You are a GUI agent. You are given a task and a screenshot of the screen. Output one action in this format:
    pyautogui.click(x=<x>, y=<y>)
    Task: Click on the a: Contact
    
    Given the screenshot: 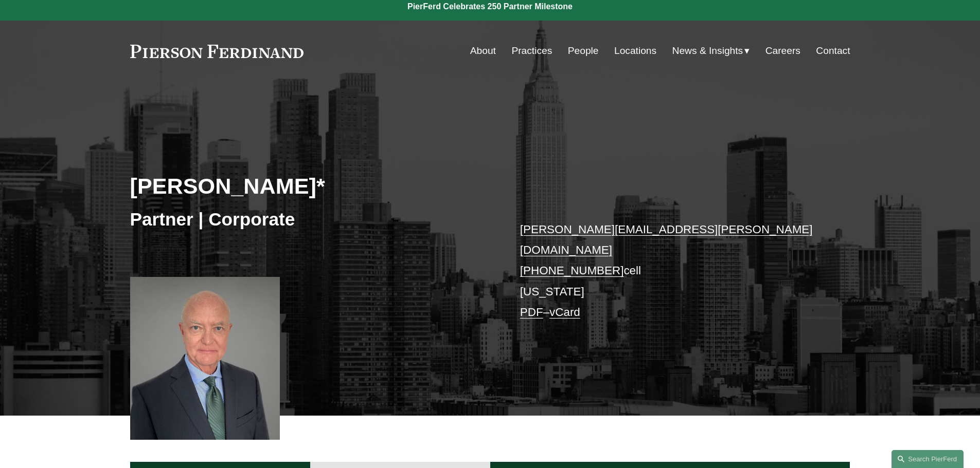 What is the action you would take?
    pyautogui.click(x=833, y=51)
    